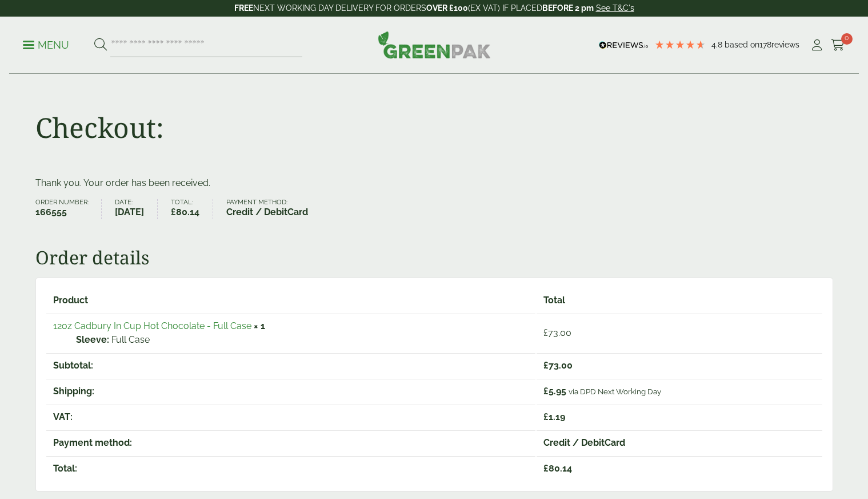 This screenshot has width=868, height=499. Describe the element at coordinates (435, 45) in the screenshot. I see `img: GreenPak Supplies` at that location.